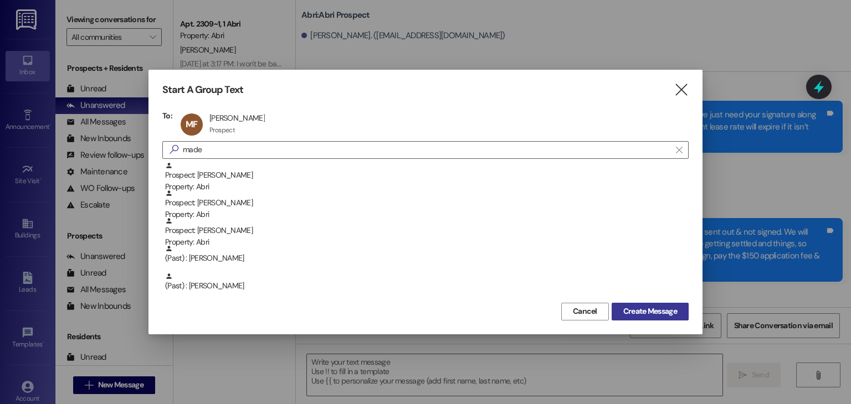 This screenshot has height=404, width=851. I want to click on div: Prospect, so click(222, 130).